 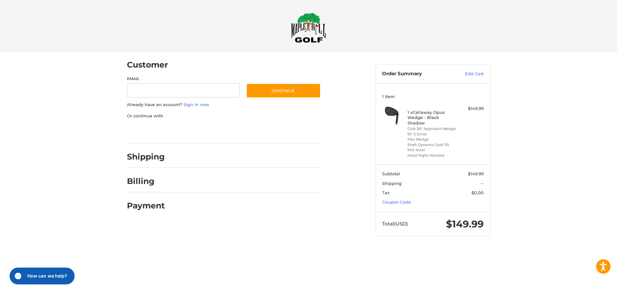 I want to click on p: Or continue with, so click(x=224, y=116).